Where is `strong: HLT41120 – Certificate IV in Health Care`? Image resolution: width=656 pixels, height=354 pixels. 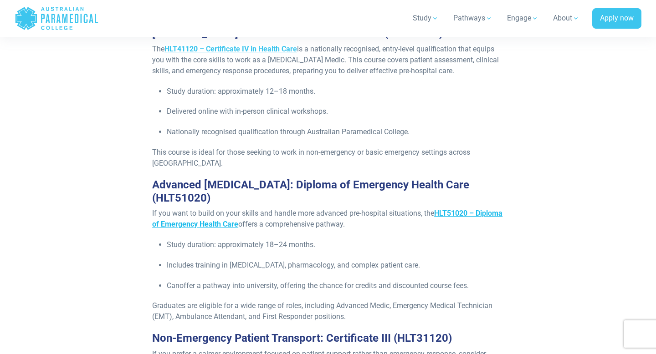
strong: HLT41120 – Certificate IV in Health Care is located at coordinates (230, 49).